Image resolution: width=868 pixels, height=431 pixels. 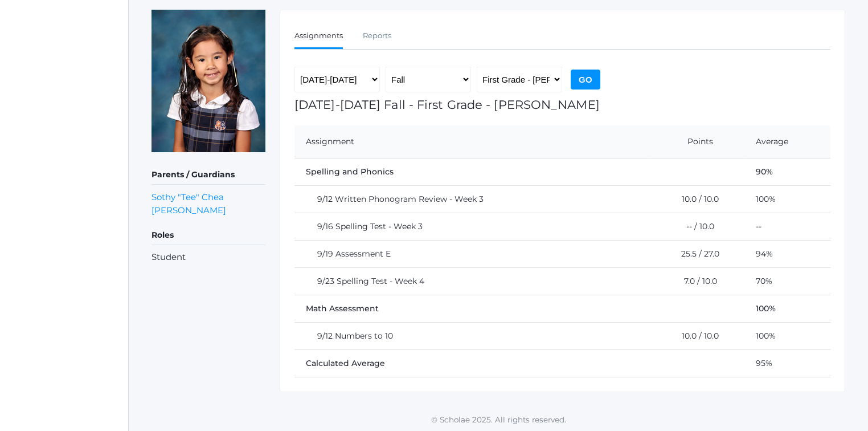 What do you see at coordinates (696, 227) in the screenshot?
I see `td: -- / 10.0` at bounding box center [696, 227].